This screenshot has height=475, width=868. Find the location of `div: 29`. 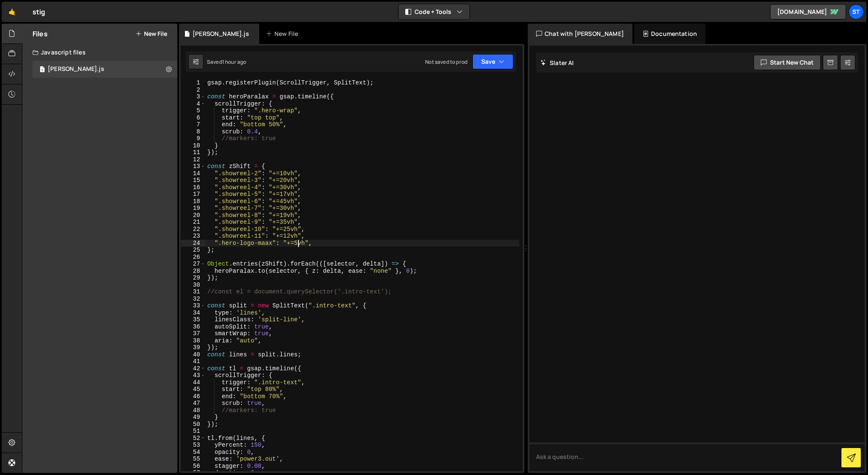

div: 29 is located at coordinates (193, 277).